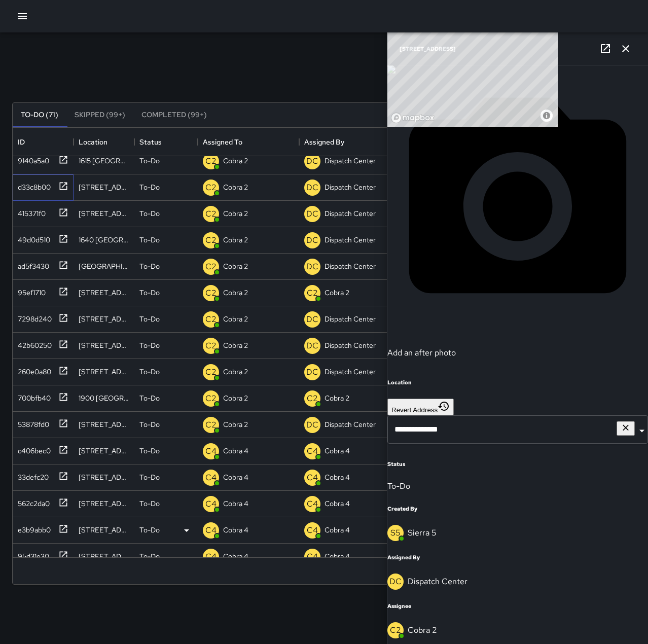  What do you see at coordinates (31, 554) in the screenshot?
I see `div: 95d31e30` at bounding box center [31, 554].